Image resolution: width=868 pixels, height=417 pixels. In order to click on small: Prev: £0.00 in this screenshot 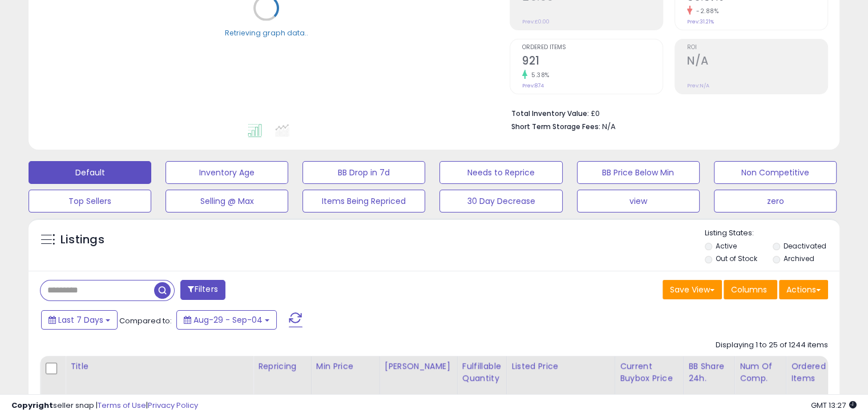, I will do `click(536, 22)`.